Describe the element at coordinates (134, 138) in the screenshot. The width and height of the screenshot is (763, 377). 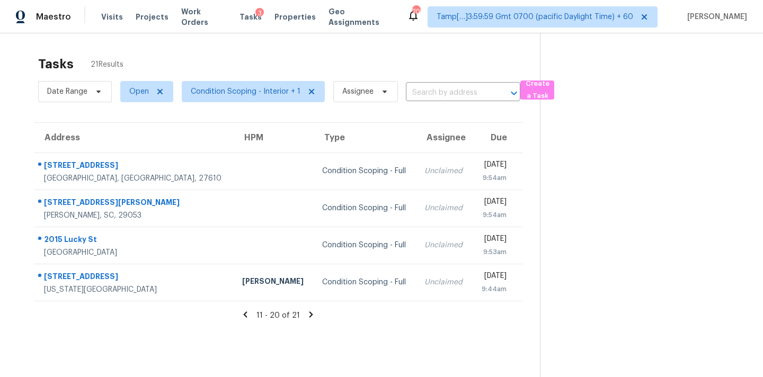
I see `th: Address` at that location.